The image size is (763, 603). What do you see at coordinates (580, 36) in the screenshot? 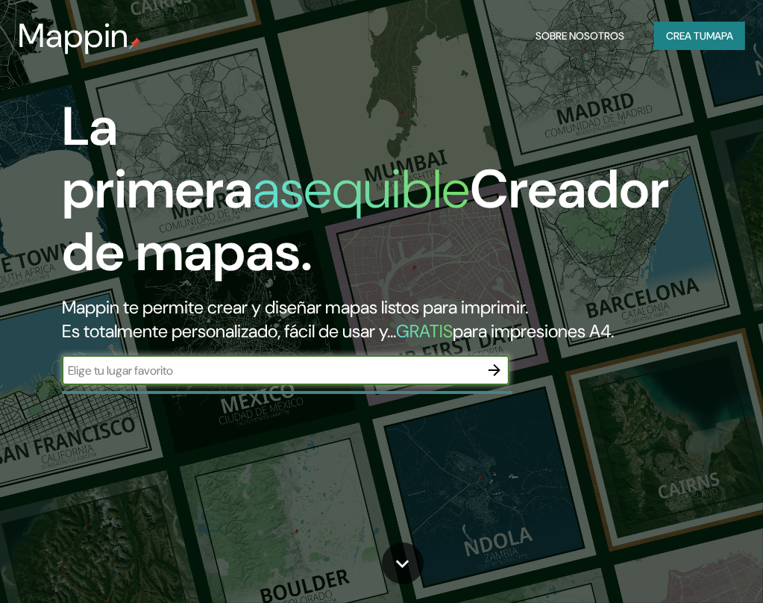
I see `button: Sobre nosotros` at bounding box center [580, 36].